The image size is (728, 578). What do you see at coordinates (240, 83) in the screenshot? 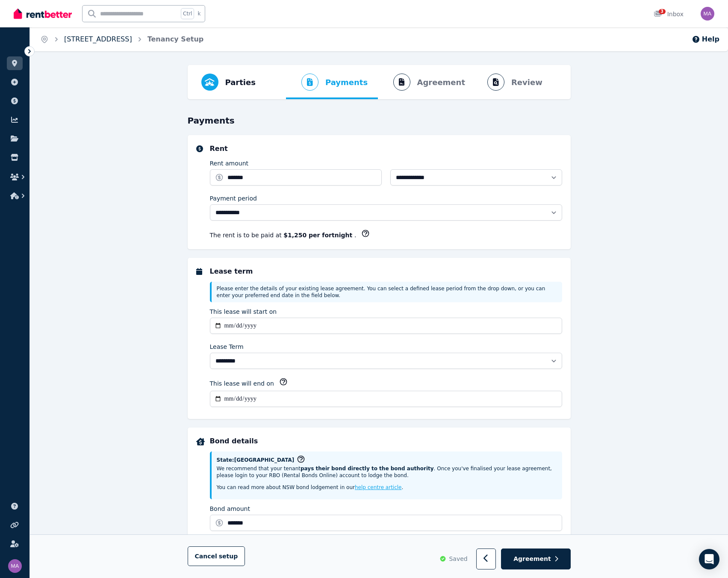
I see `span: Parties` at bounding box center [240, 83].